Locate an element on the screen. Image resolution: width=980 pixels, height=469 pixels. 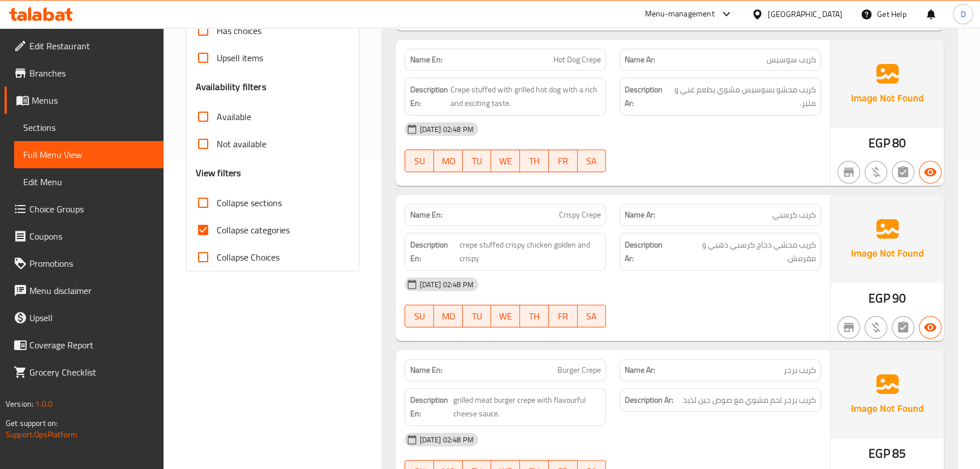
span: Available is located at coordinates (234, 117).